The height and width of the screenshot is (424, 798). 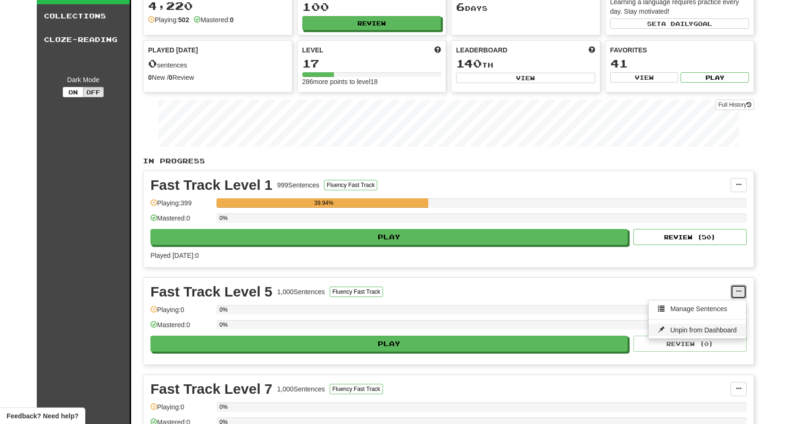 I want to click on a: Cloze-Reading, so click(x=83, y=40).